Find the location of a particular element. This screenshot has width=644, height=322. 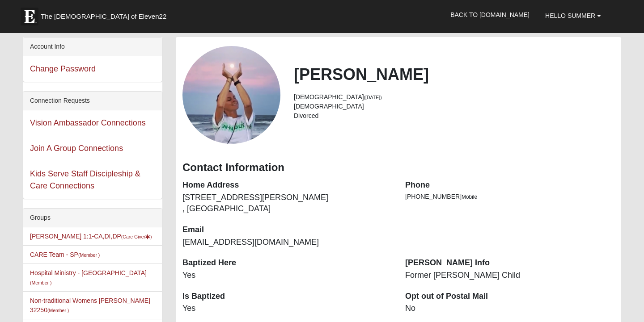

a: Change Password is located at coordinates (62, 69).